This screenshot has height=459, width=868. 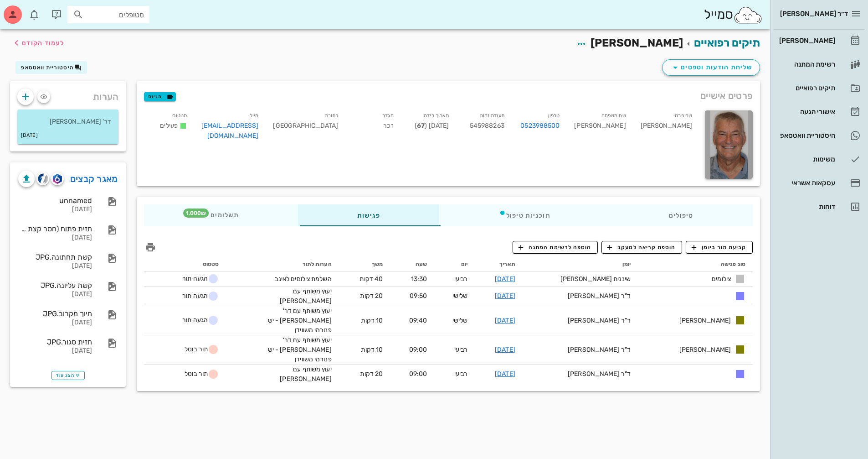 What do you see at coordinates (43, 179) in the screenshot?
I see `button: cliniview logo` at bounding box center [43, 179].